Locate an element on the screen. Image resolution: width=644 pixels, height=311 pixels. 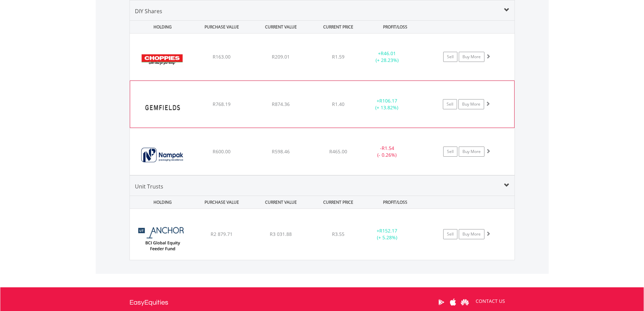
span: DIY Shares is located at coordinates (148, 11).